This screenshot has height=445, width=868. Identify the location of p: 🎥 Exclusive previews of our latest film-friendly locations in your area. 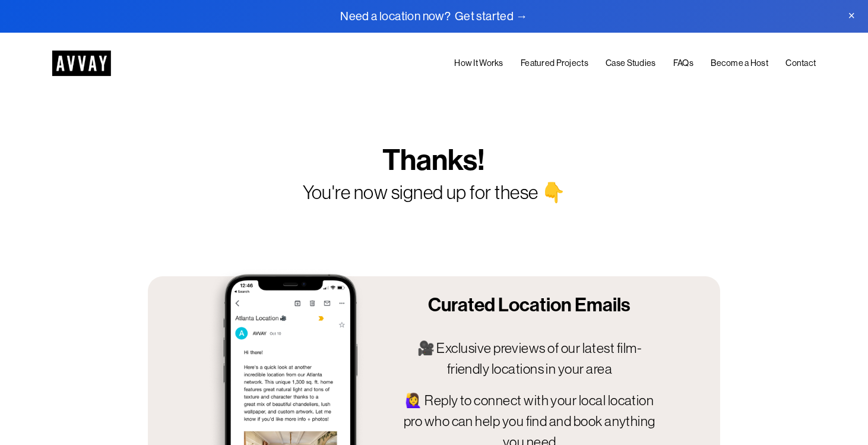
(529, 359).